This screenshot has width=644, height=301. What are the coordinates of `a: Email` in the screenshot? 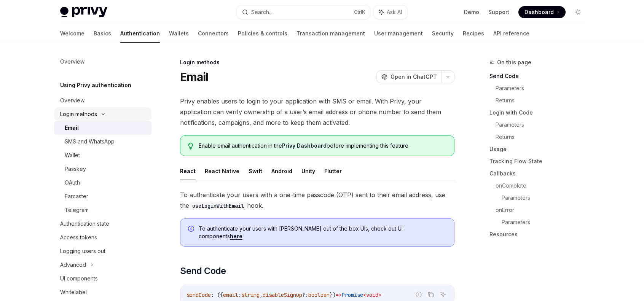 It's located at (103, 128).